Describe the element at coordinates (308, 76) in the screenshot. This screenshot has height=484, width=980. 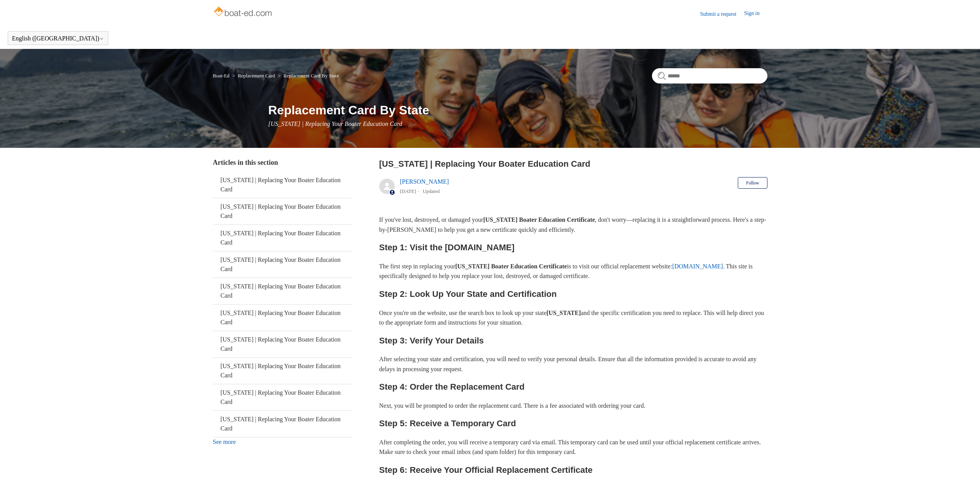
I see `li: Replacement Card By State` at that location.